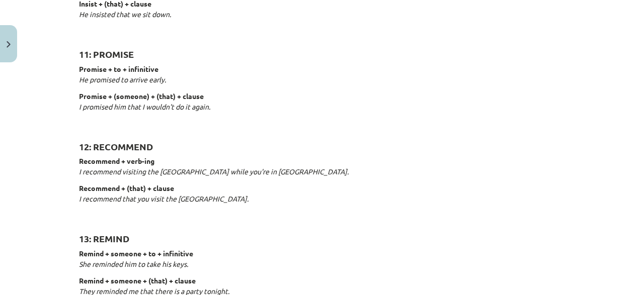 The width and height of the screenshot is (644, 295). I want to click on strong: Recommend + (that) + clause, so click(127, 188).